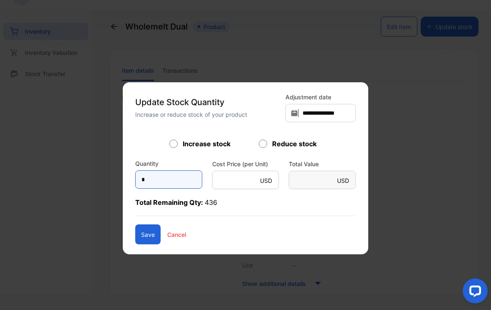  What do you see at coordinates (147, 163) in the screenshot?
I see `label: Quantity` at bounding box center [147, 163].